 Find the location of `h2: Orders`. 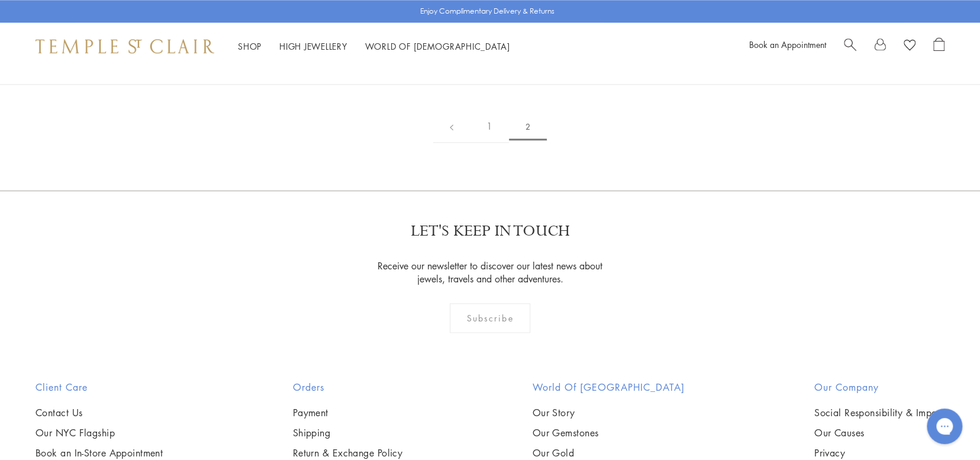

h2: Orders is located at coordinates (348, 387).